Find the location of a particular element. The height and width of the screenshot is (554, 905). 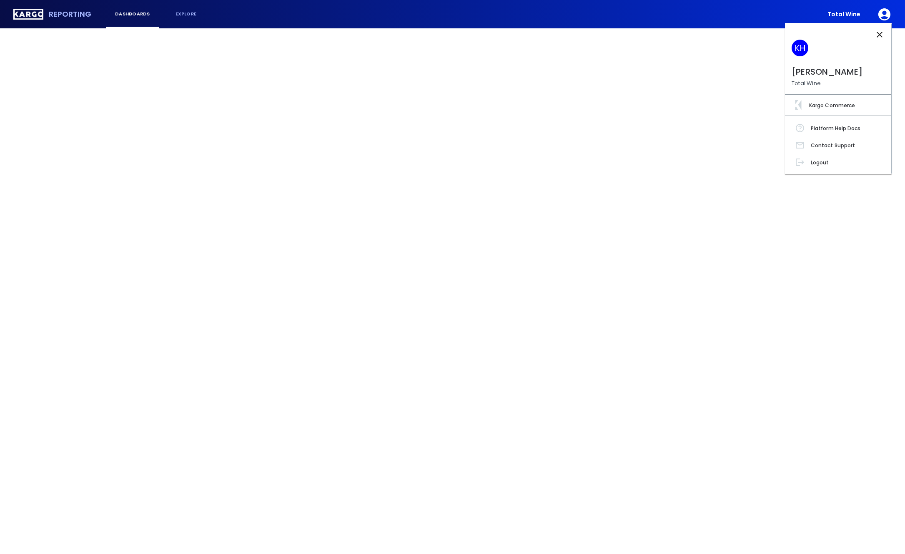

a: Logout is located at coordinates (838, 162).